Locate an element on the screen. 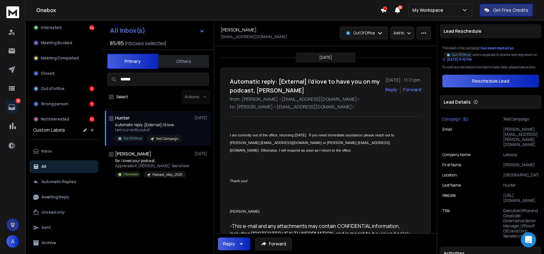 The width and height of the screenshot is (544, 254). p: Hunter is located at coordinates (521, 186).